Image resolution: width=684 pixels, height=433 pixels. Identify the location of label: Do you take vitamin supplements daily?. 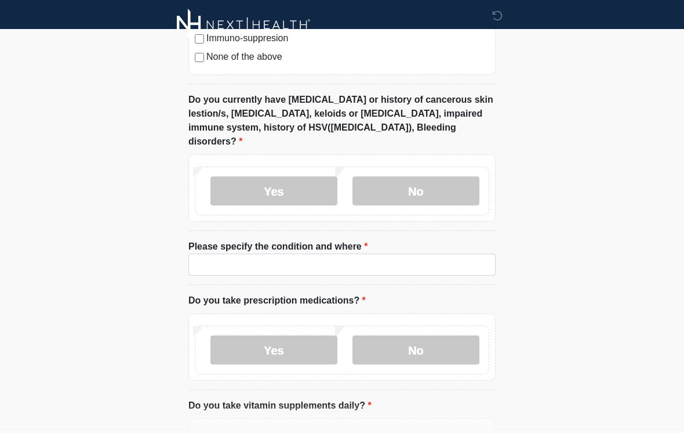
(280, 405).